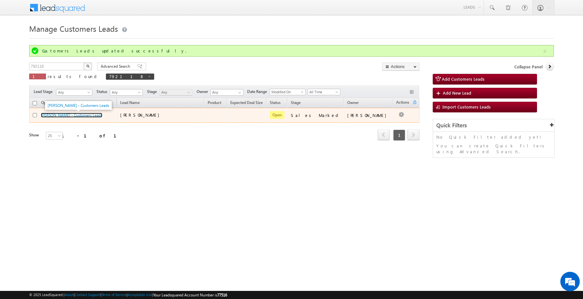 The height and width of the screenshot is (299, 583). Describe the element at coordinates (227, 92) in the screenshot. I see `input: Type to Search` at that location.